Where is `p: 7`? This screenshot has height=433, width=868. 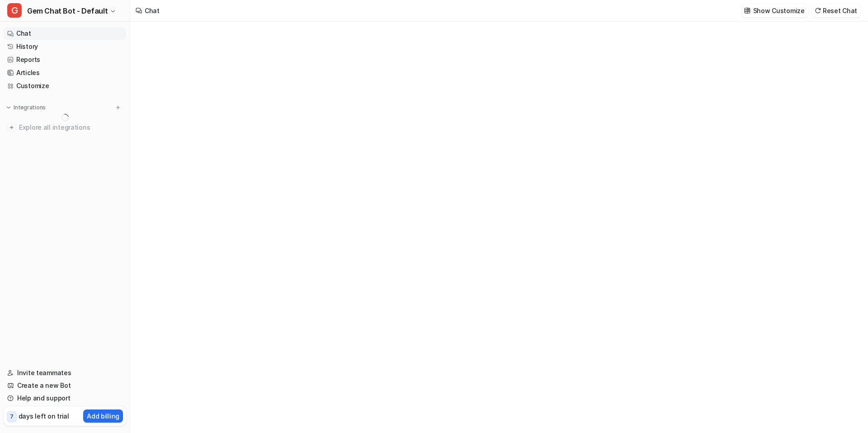 p: 7 is located at coordinates (12, 417).